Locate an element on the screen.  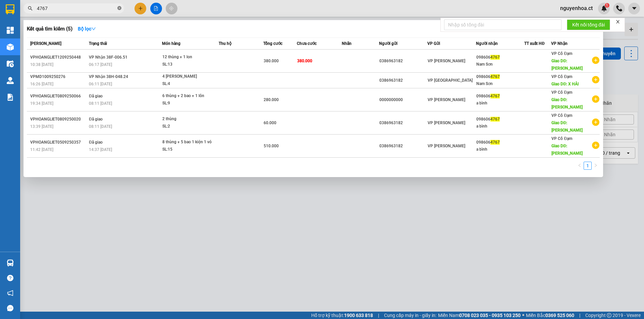
input: Nhập số tổng đài is located at coordinates (503, 25).